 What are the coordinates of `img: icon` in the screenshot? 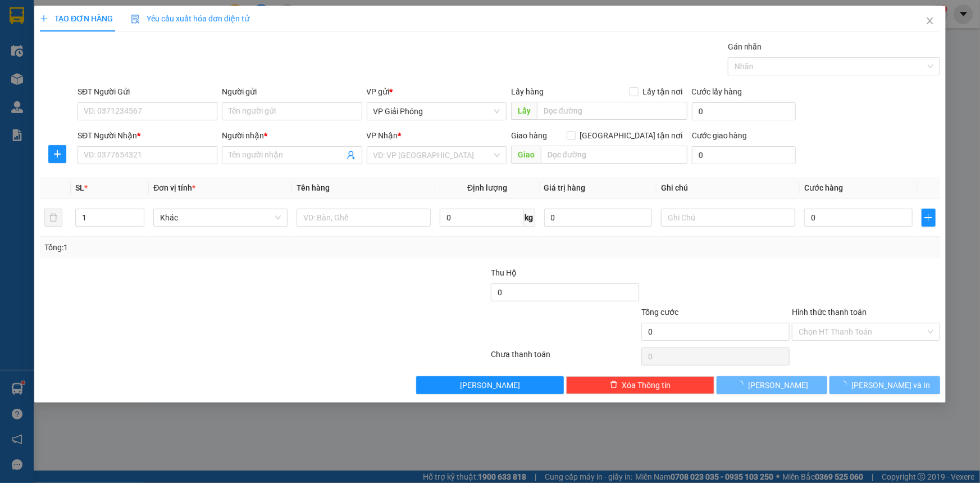 It's located at (135, 19).